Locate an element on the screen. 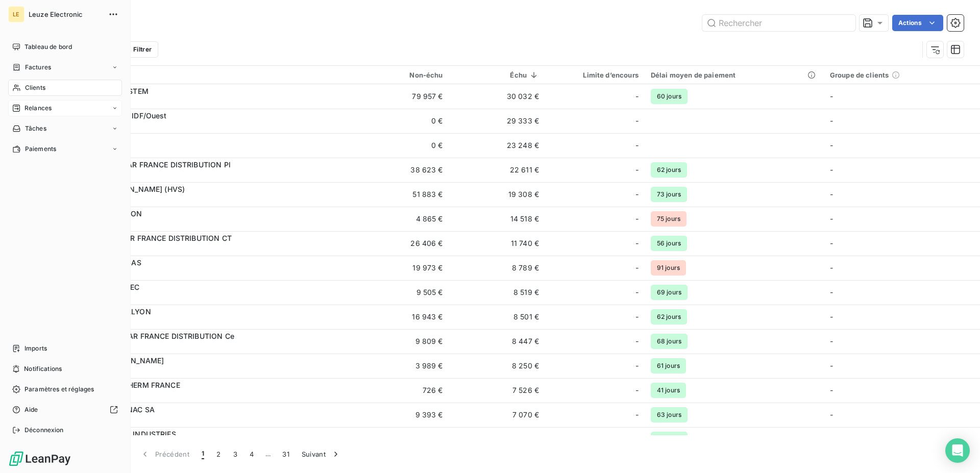  span: 121919 is located at coordinates (209, 102).